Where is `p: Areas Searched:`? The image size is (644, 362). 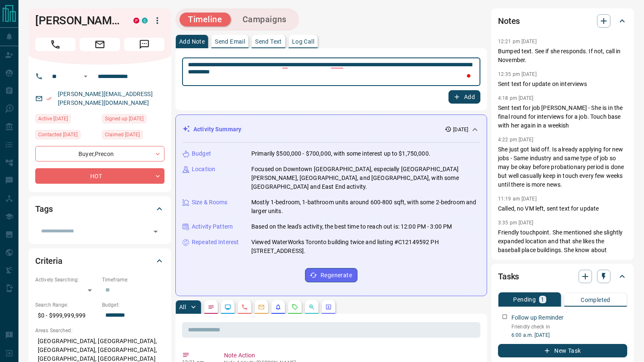
p: Areas Searched: is located at coordinates (100, 330).